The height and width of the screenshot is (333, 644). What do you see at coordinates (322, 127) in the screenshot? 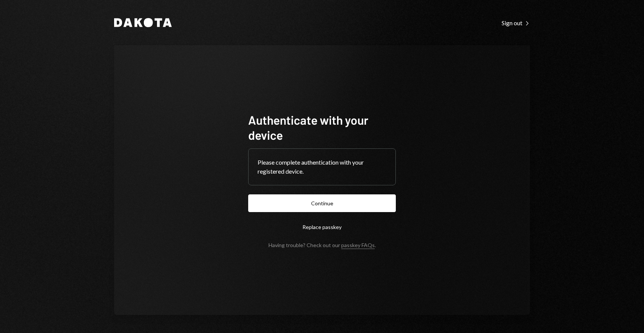
I see `h1: Authenticate with your device` at bounding box center [322, 127].